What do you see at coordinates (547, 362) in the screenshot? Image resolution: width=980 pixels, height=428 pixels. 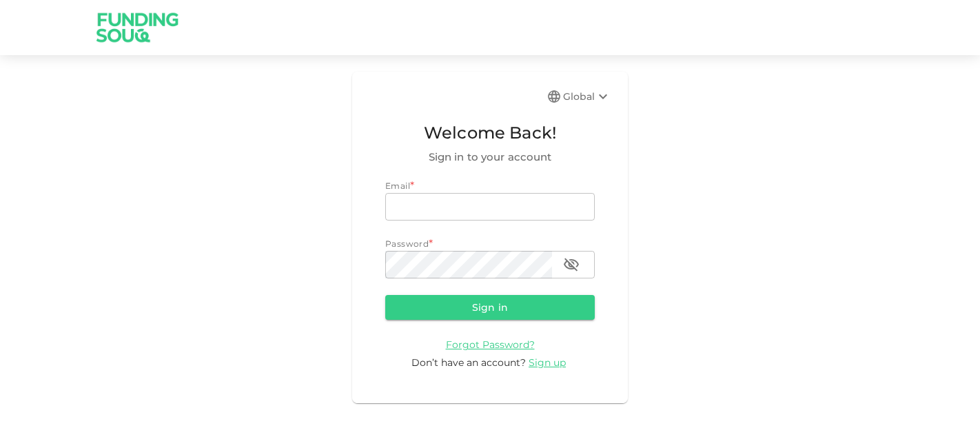 I see `span: Sign up` at bounding box center [547, 362].